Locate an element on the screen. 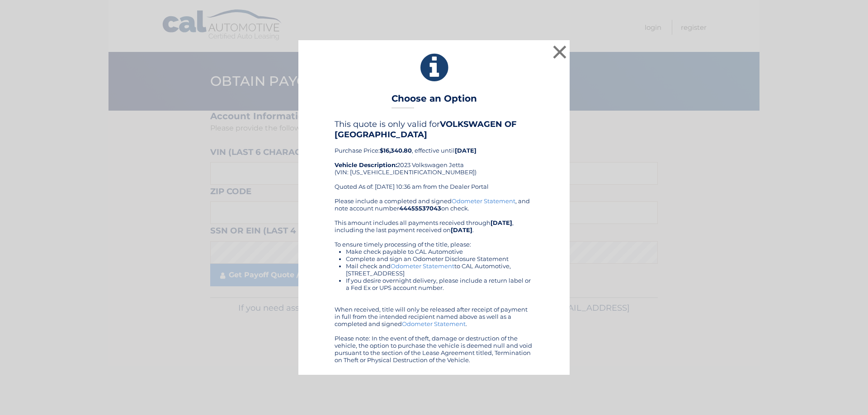 The image size is (868, 415). li: If you desire overnight delivery, please include a return label or a Fed Ex or UPS account number. is located at coordinates (439, 284).